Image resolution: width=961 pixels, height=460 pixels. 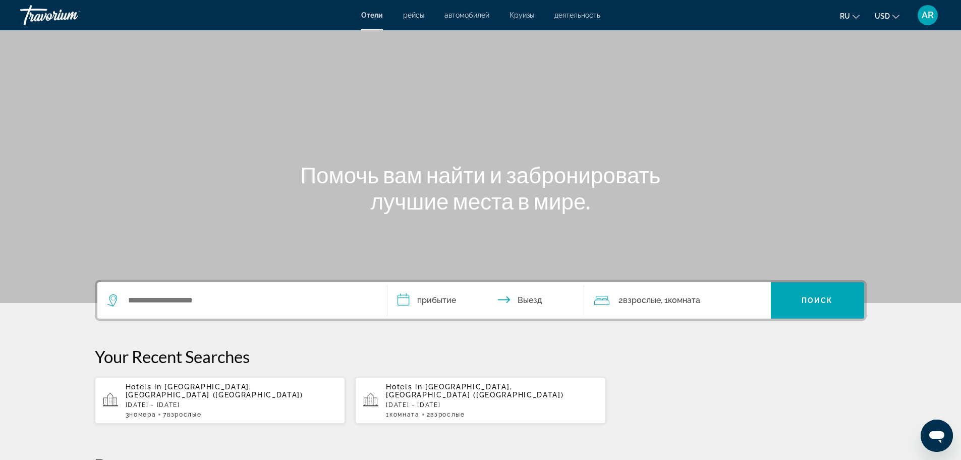 I want to click on span: Поиск, so click(x=817, y=300).